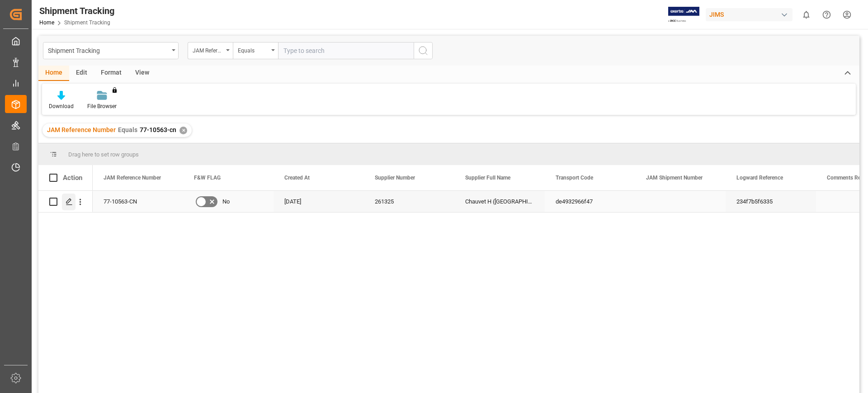  I want to click on span: F&W FLAG, so click(207, 178).